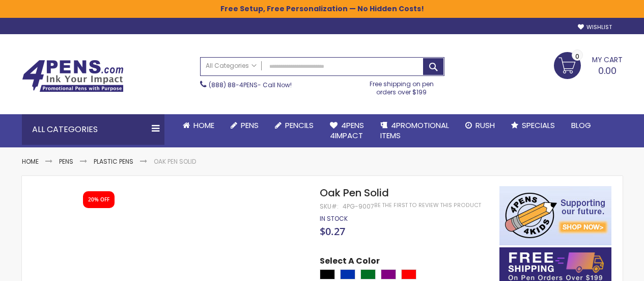 The image size is (644, 281). Describe the element at coordinates (414, 131) in the screenshot. I see `a: 4PROMOTIONALITEMS` at that location.